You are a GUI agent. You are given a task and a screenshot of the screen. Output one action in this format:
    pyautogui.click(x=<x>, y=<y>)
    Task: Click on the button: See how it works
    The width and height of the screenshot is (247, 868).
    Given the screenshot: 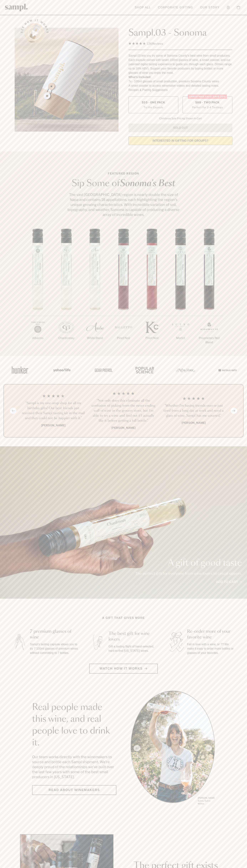 What is the action you would take?
    pyautogui.click(x=35, y=33)
    